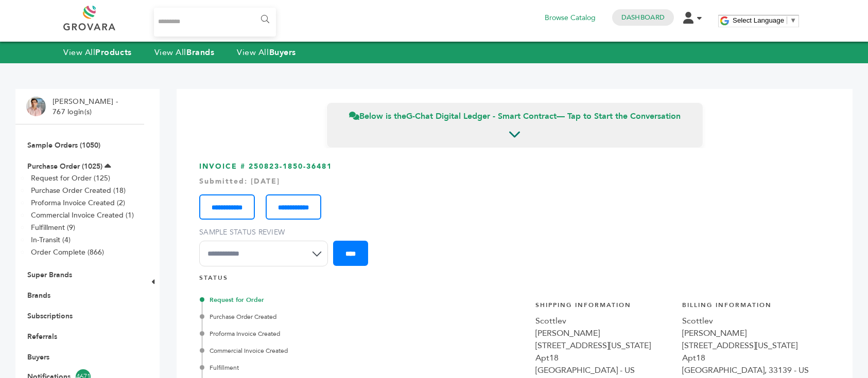 This screenshot has width=868, height=378. Describe the element at coordinates (42, 337) in the screenshot. I see `a: Referrals` at that location.